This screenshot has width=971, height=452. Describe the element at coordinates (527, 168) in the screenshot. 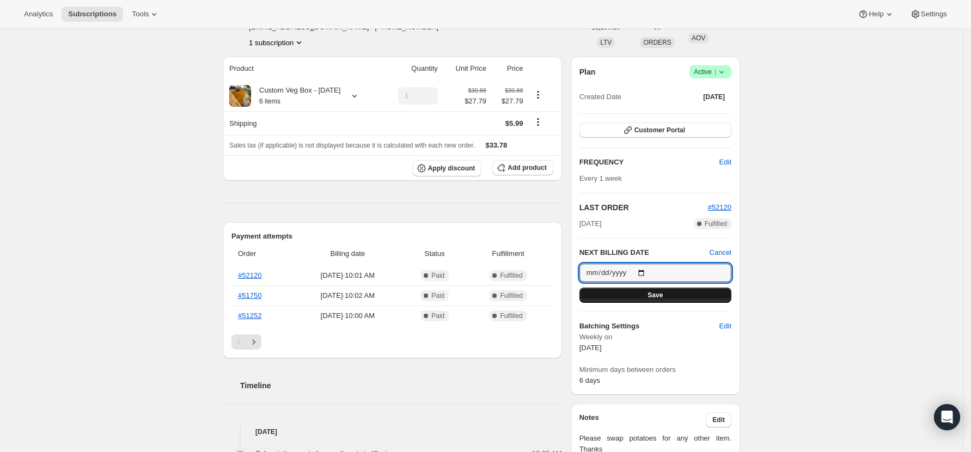

I see `span: Add product` at that location.